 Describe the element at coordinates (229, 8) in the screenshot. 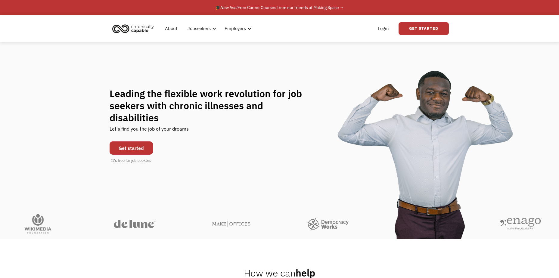

I see `em: Now live!` at that location.